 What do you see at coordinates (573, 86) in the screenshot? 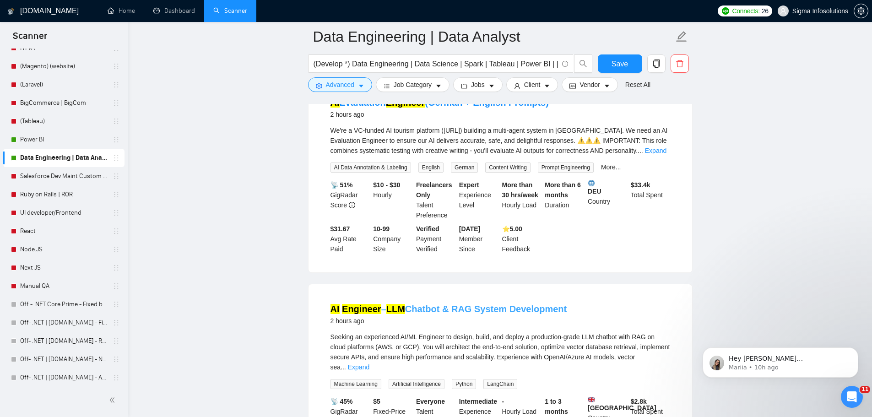
I see `span: idcard` at bounding box center [573, 86].